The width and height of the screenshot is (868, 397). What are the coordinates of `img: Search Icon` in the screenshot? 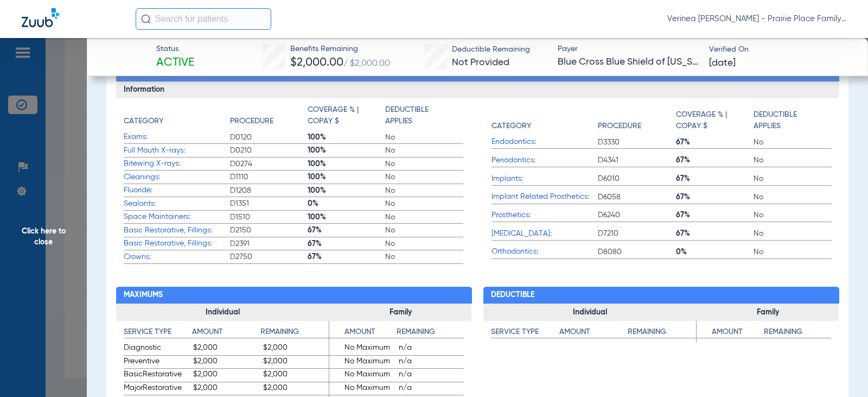 It's located at (146, 19).